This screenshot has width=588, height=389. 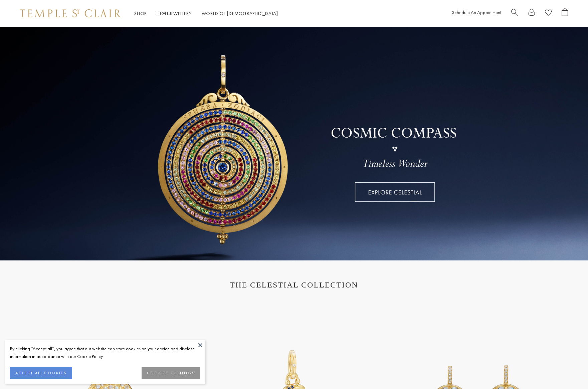 What do you see at coordinates (476, 13) in the screenshot?
I see `a: Schedule An Appointment` at bounding box center [476, 13].